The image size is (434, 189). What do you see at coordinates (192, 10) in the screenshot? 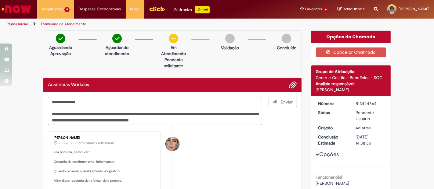
I see `div: Padroniza` at bounding box center [192, 10].